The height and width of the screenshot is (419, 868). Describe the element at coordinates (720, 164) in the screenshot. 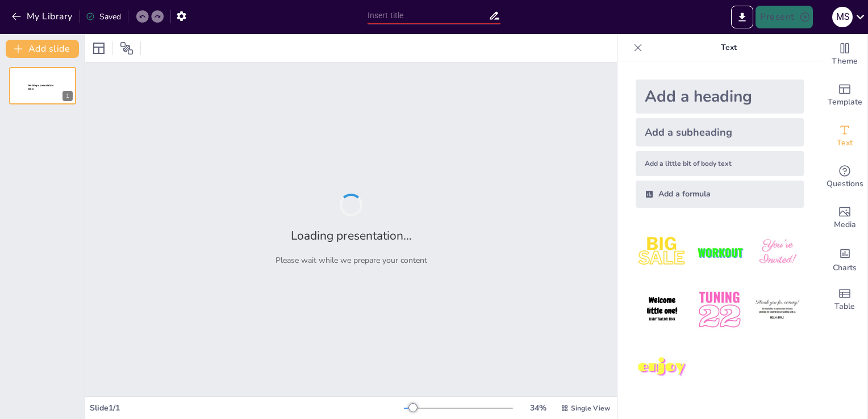

I see `div: Add a little bit of body text` at that location.